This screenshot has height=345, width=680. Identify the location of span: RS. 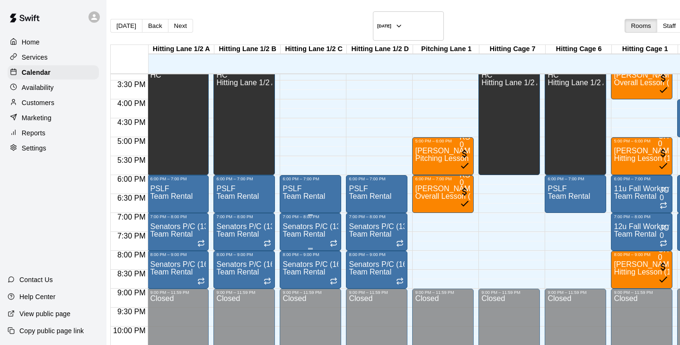
(465, 175).